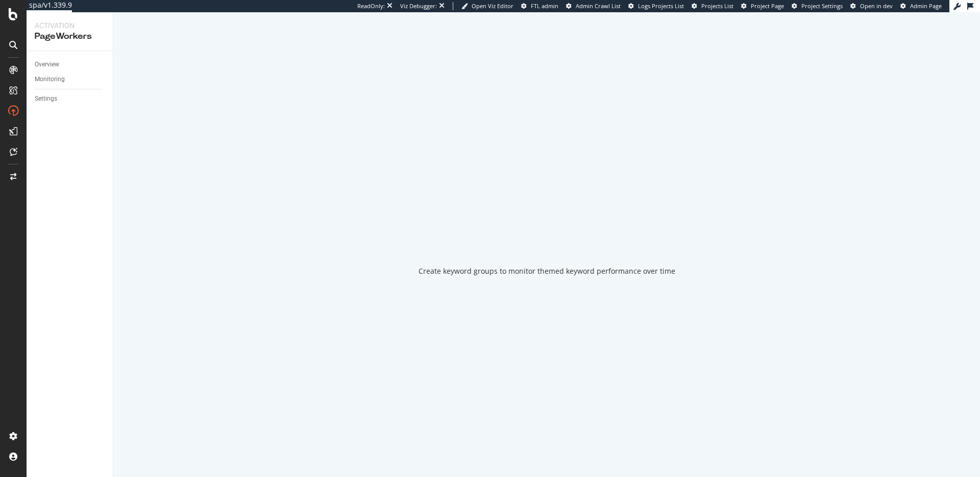  I want to click on div: Viz Debugger:, so click(419, 6).